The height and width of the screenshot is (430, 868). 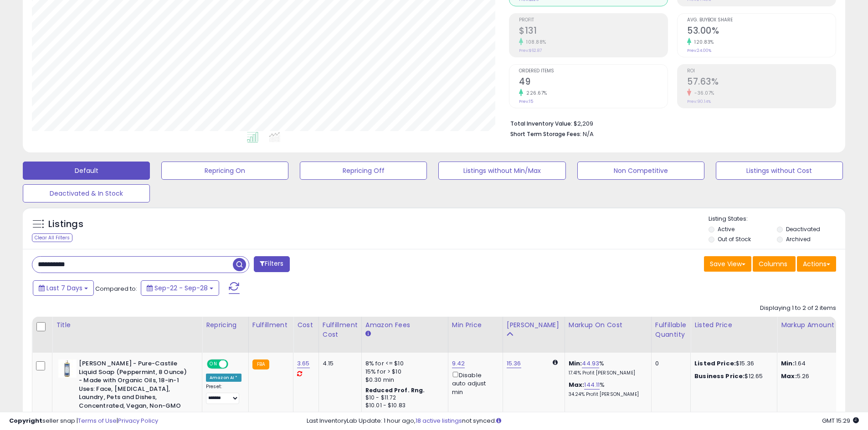 I want to click on button: Default, so click(x=86, y=170).